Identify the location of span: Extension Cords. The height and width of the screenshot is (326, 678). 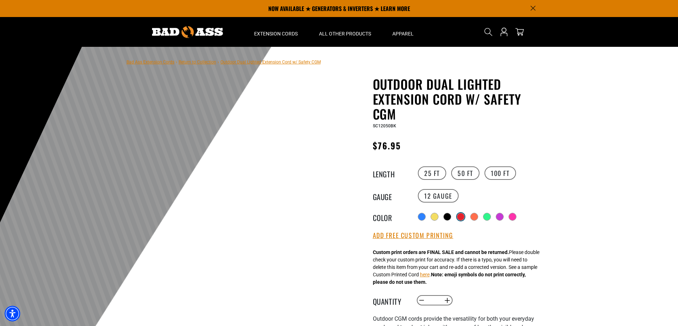
(276, 34).